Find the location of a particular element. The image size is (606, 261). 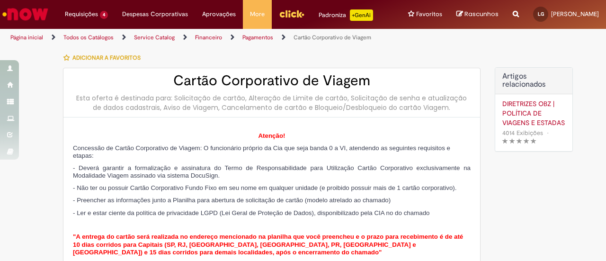

span: Favoritos is located at coordinates (429, 14).